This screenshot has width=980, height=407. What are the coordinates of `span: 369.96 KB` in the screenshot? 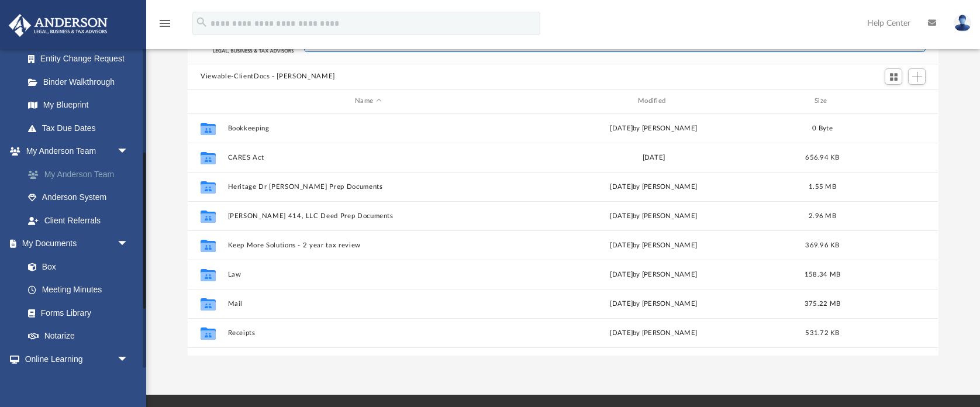 It's located at (823, 245).